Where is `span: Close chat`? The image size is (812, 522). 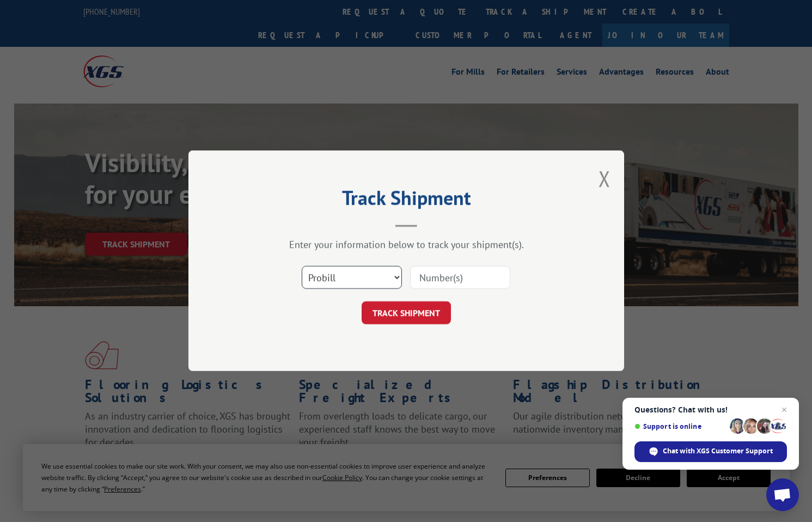 span: Close chat is located at coordinates (785, 410).